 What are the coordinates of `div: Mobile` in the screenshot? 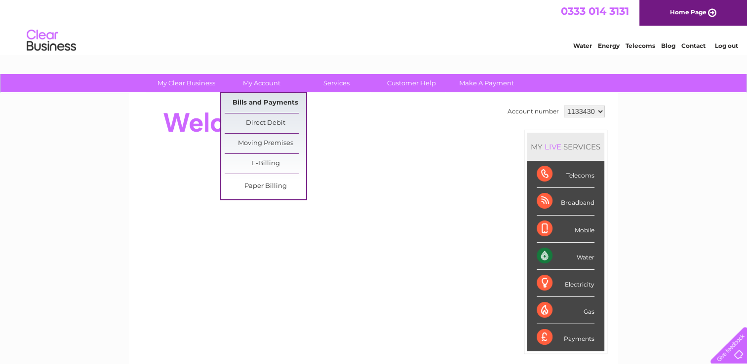 It's located at (565, 229).